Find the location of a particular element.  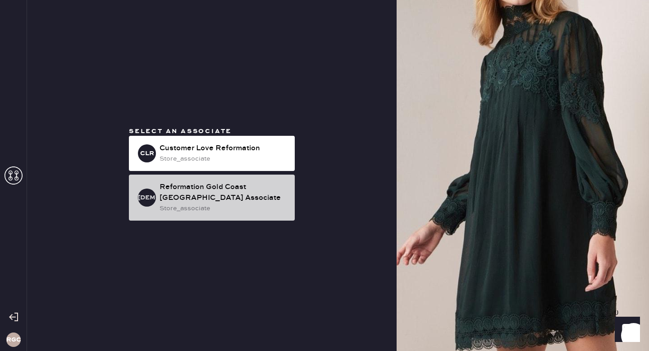

span: Select an associate is located at coordinates (180, 131).